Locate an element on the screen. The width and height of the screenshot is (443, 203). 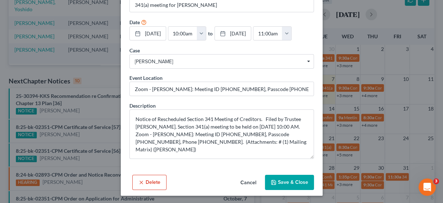
label: Description is located at coordinates (142, 105).